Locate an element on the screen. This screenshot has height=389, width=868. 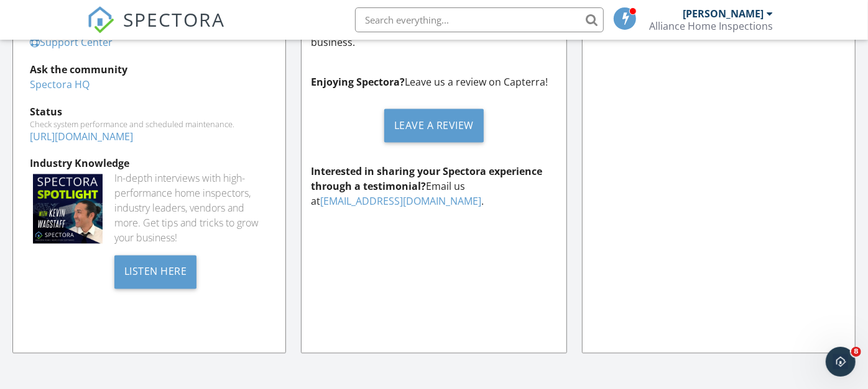
div: Status is located at coordinates (149, 112).